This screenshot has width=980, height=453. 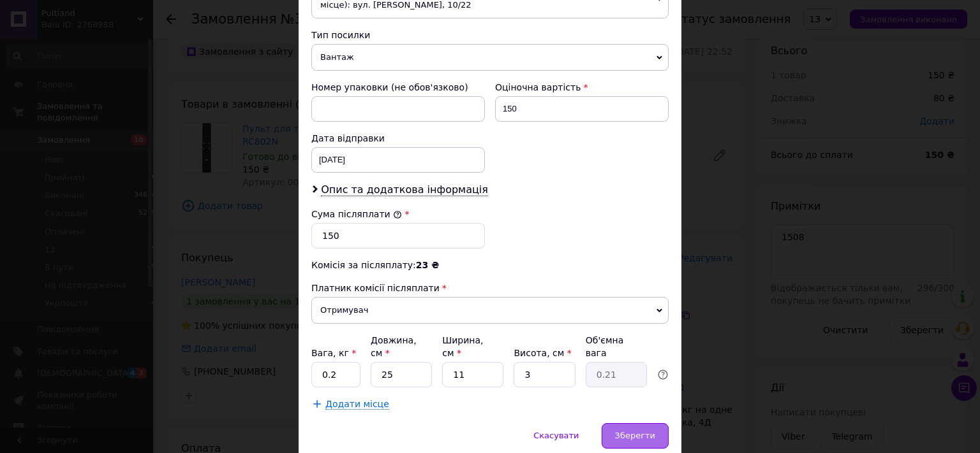 I want to click on span: Опис та додаткова інформація, so click(x=404, y=190).